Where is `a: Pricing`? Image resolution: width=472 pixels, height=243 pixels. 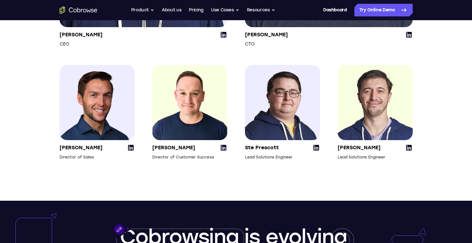 a: Pricing is located at coordinates (196, 10).